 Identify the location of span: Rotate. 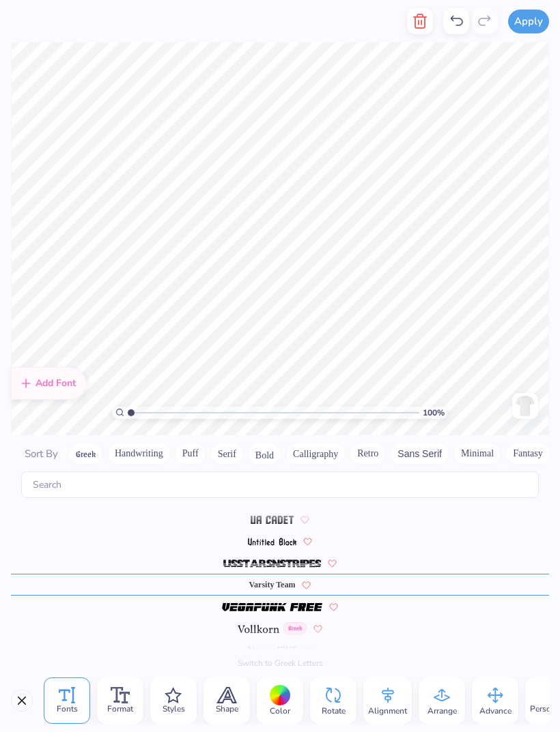
(333, 711).